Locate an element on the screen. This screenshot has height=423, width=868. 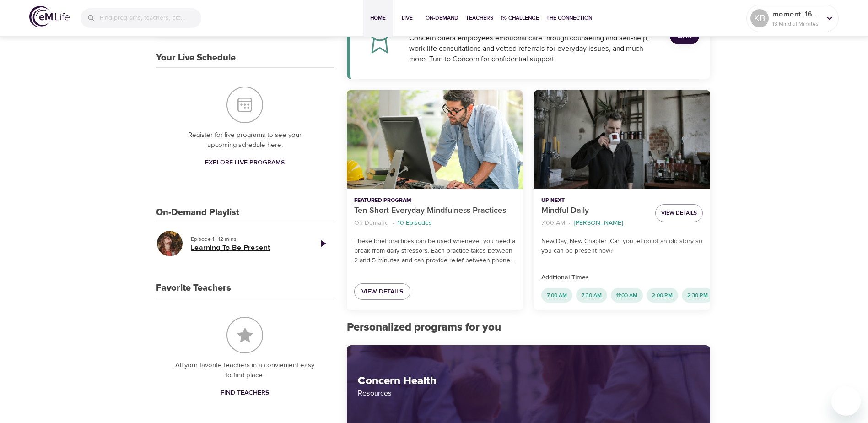
p: Featured Program is located at coordinates (435, 200).